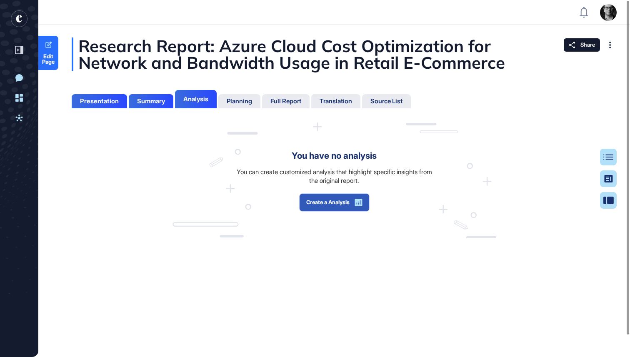  I want to click on div: Full Report, so click(286, 101).